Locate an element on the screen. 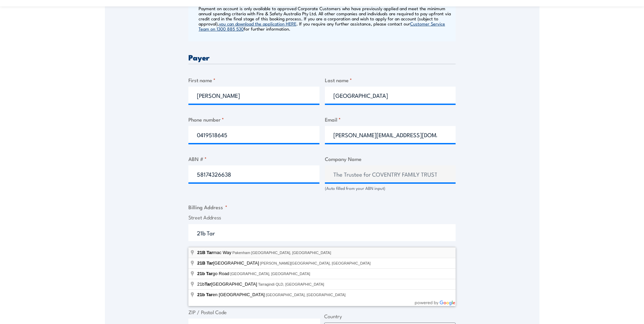  label: Street Address is located at coordinates (322, 217).